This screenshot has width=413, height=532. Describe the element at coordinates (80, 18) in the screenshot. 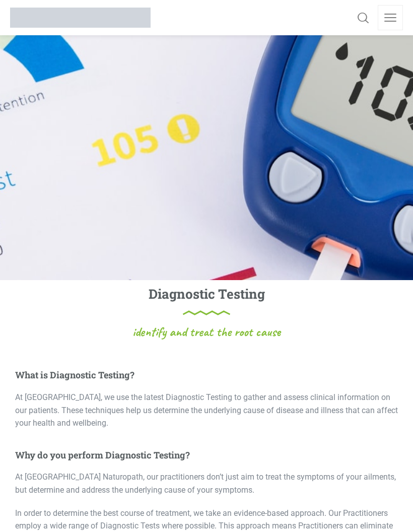

I see `a: Brisbane Naturopath` at that location.